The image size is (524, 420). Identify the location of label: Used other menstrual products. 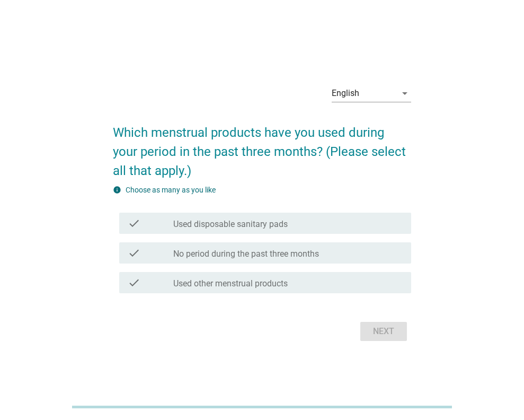
(231, 284).